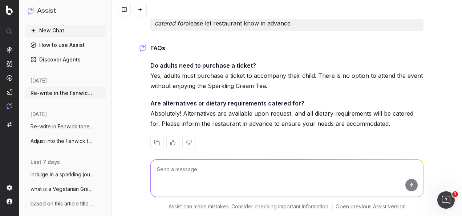  Describe the element at coordinates (65, 93) in the screenshot. I see `button: Re-write in the Fenwick tone of voice: A` at that location.